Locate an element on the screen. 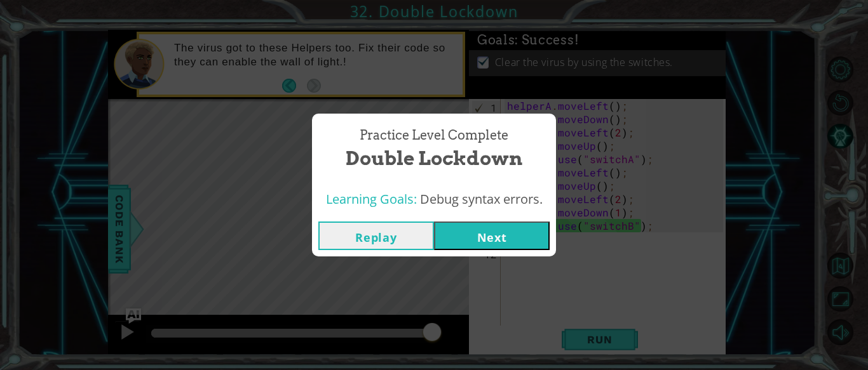 This screenshot has height=370, width=868. button: Next is located at coordinates (492, 235).